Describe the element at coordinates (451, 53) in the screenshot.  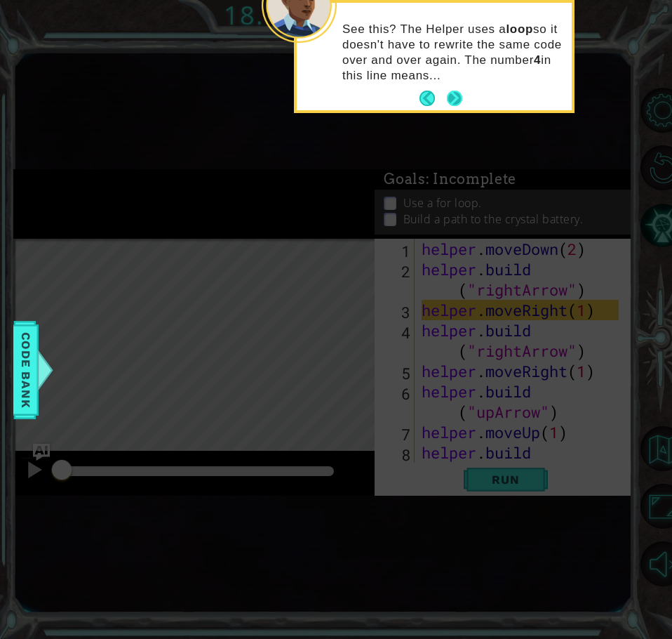
I see `p: See this? The Helper uses a so it doesn't have to rewrite the same code over and over again. The ...` at that location.